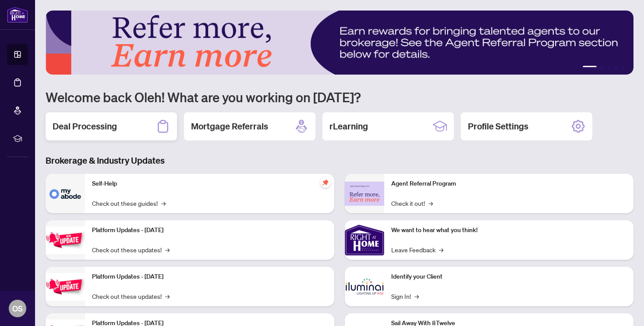 The image size is (644, 326). I want to click on button: 3, so click(609, 68).